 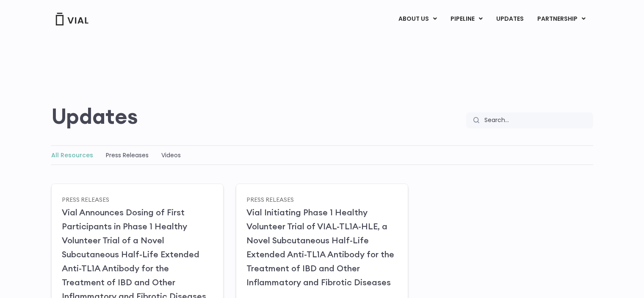 What do you see at coordinates (467, 19) in the screenshot?
I see `a: PIPELINEMenu Toggle` at bounding box center [467, 19].